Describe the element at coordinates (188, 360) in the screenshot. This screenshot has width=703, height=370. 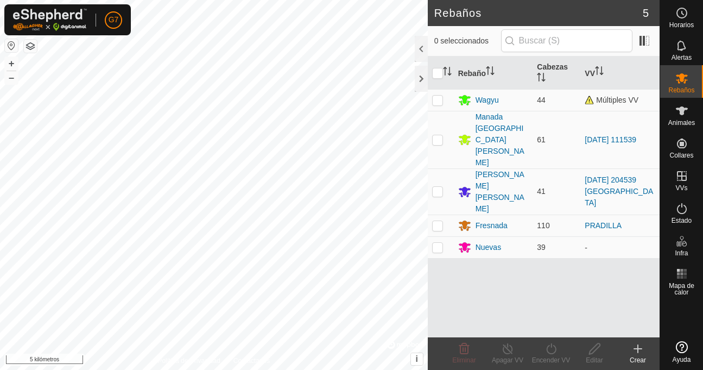
I see `a: Política de Privacidad` at that location.